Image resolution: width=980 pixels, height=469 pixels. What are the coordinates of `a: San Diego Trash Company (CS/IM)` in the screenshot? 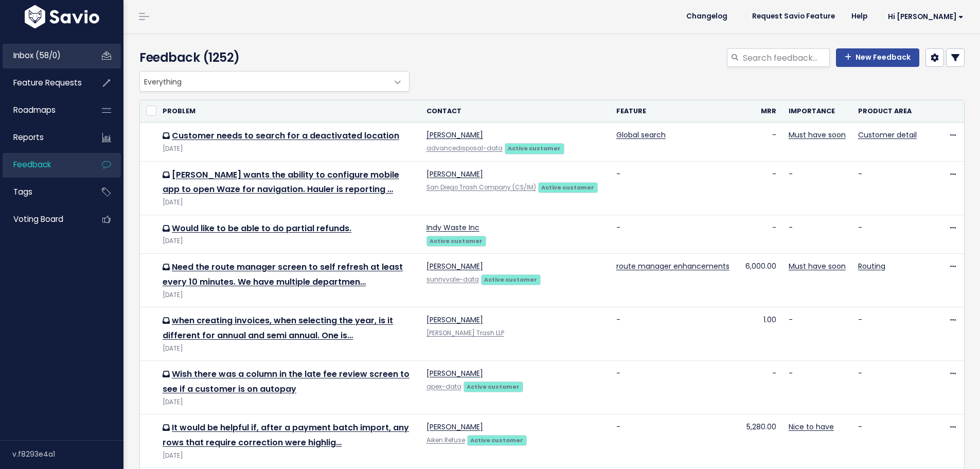 It's located at (481, 187).